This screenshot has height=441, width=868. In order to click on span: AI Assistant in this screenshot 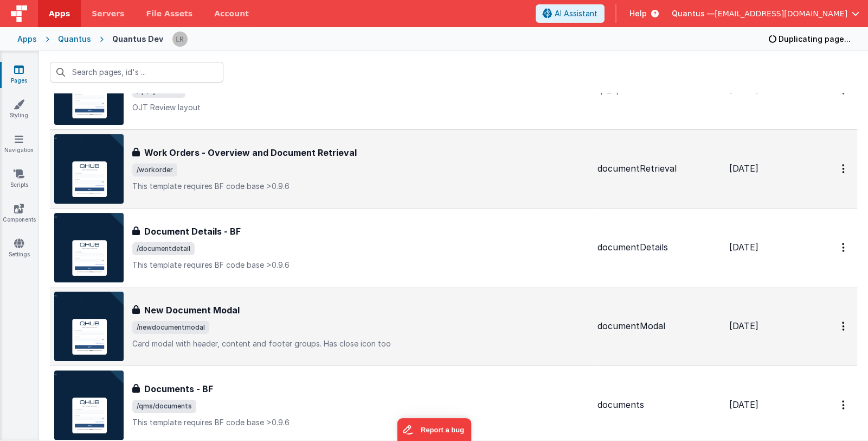, I will do `click(576, 14)`.